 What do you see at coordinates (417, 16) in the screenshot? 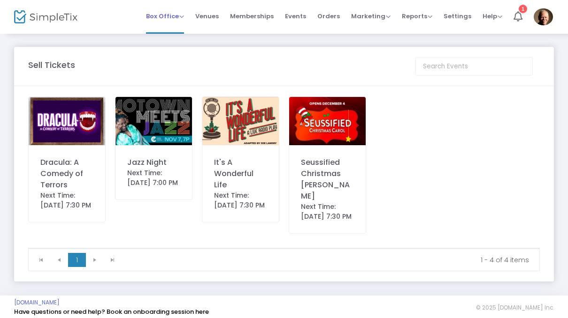
I see `span: Reports` at bounding box center [417, 16].